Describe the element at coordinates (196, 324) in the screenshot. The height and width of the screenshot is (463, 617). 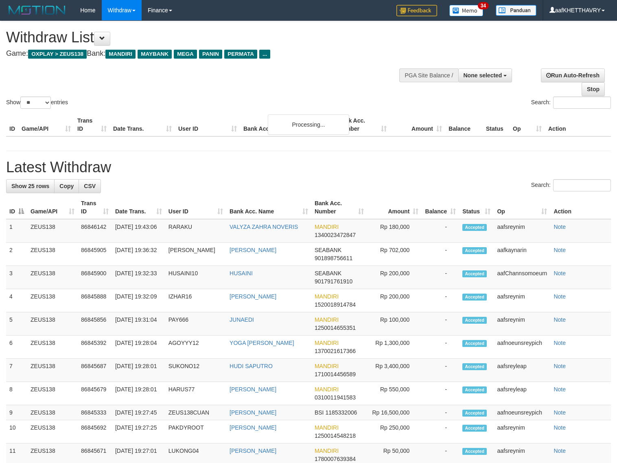
I see `td: PAY666` at that location.